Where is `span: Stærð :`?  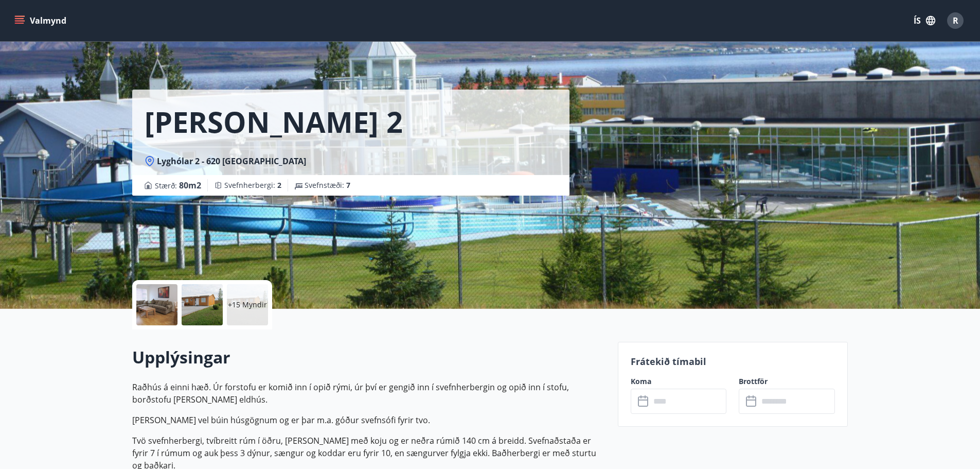 span: Stærð : is located at coordinates (178, 185).